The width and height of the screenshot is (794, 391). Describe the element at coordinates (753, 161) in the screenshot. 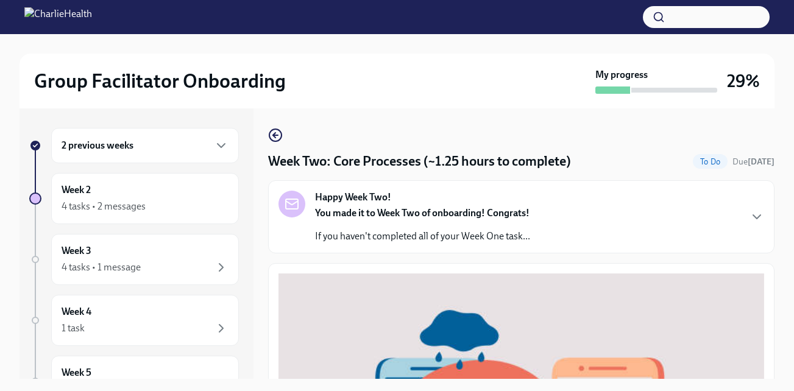

I see `span: Due` at that location.